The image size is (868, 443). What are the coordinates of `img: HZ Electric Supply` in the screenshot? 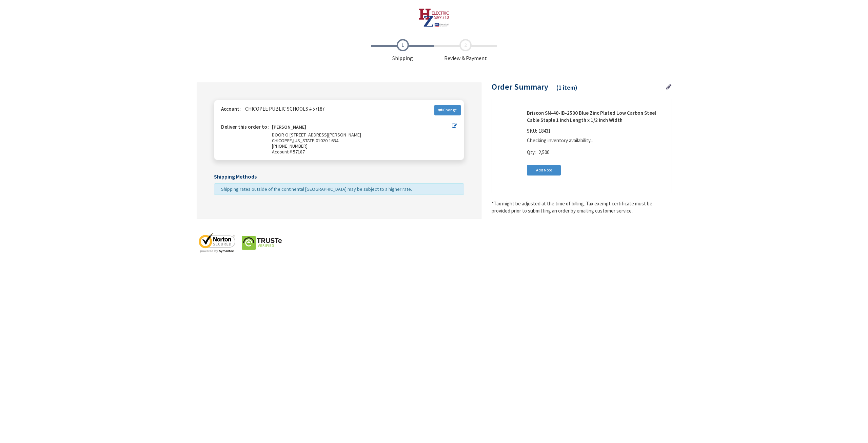 It's located at (434, 18).